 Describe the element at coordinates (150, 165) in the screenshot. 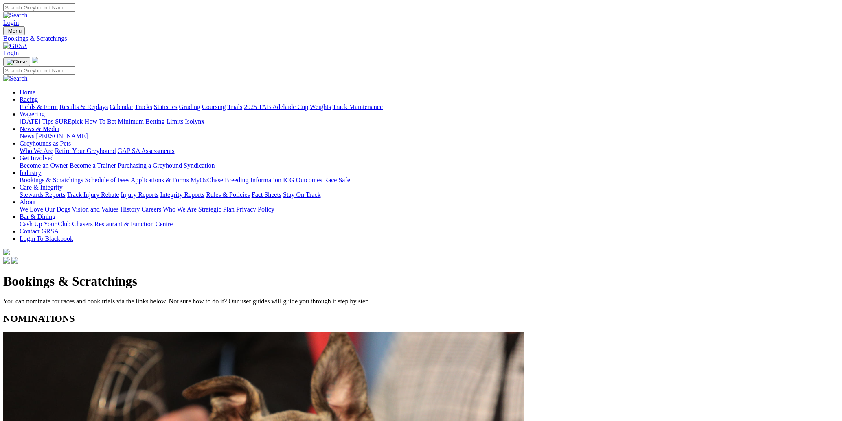

I see `a: Purchasing a Greyhound` at that location.